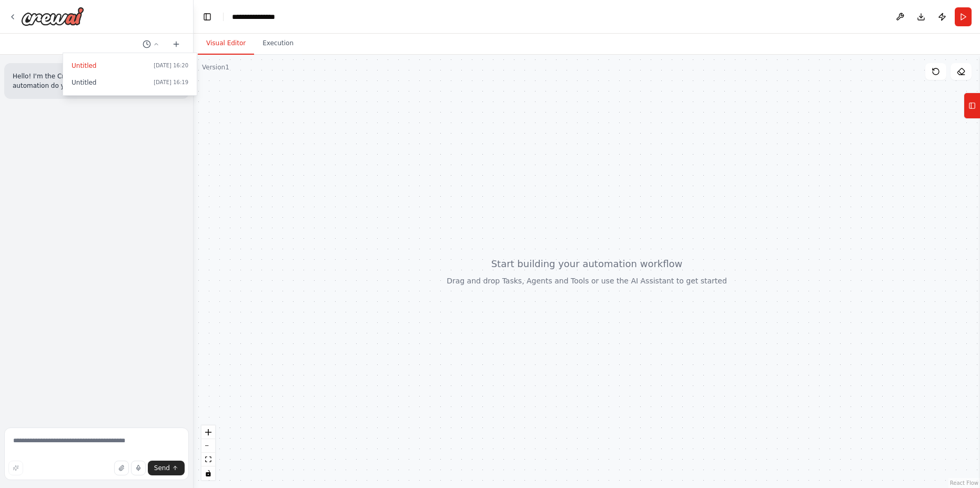 The height and width of the screenshot is (488, 980). I want to click on button: toggle interactivity, so click(208, 474).